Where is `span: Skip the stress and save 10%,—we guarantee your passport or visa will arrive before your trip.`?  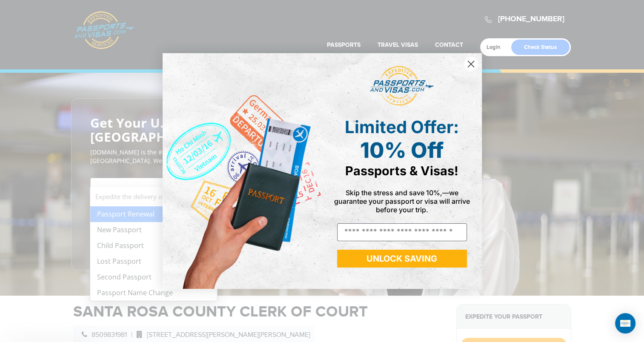
span: Skip the stress and save 10%,—we guarantee your passport or visa will arrive before your trip. is located at coordinates (401, 201).